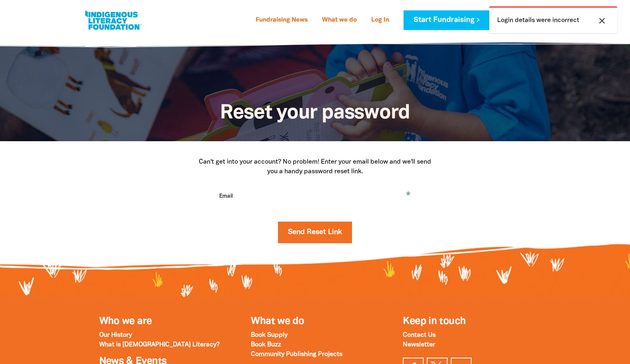 Image resolution: width=630 pixels, height=364 pixels. What do you see at coordinates (116, 336) in the screenshot?
I see `strong: Our History` at bounding box center [116, 336].